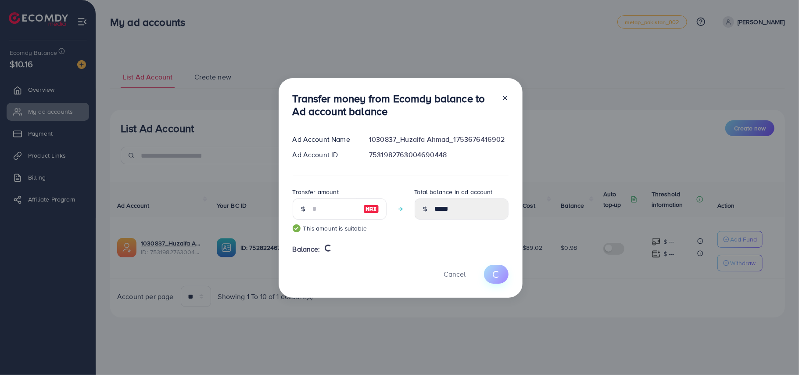 The height and width of the screenshot is (375, 799). What do you see at coordinates (340, 228) in the screenshot?
I see `small: This amount is suitable` at bounding box center [340, 228].